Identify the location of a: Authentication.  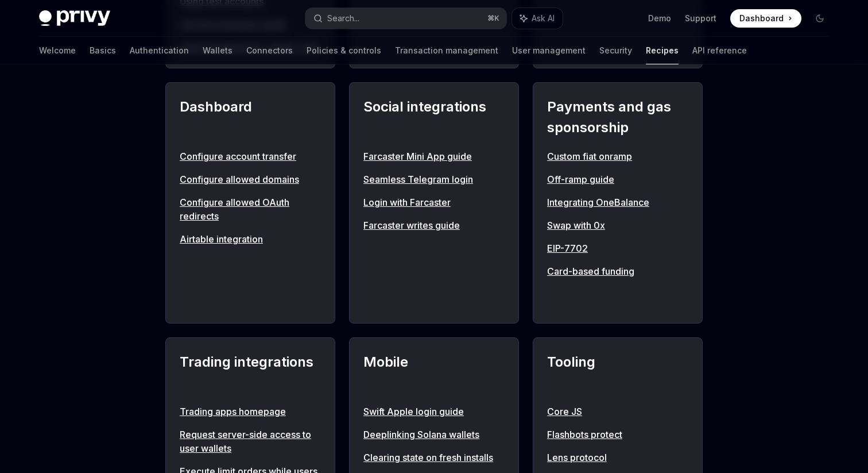
(159, 51).